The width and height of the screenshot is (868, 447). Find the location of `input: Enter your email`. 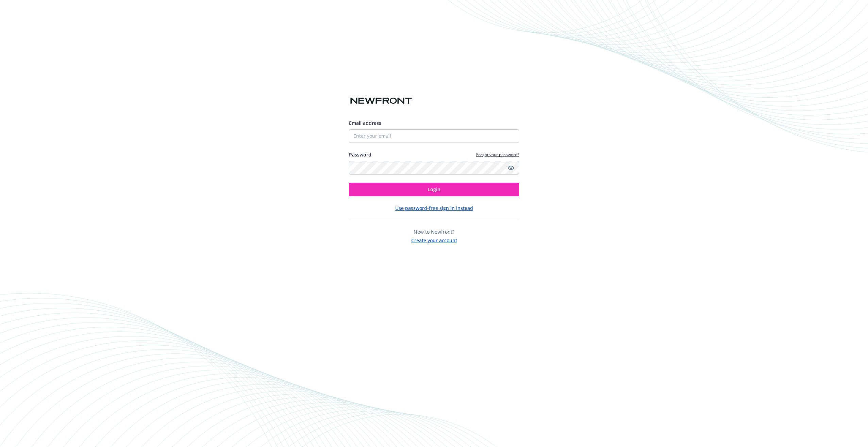

input: Enter your email is located at coordinates (434, 136).